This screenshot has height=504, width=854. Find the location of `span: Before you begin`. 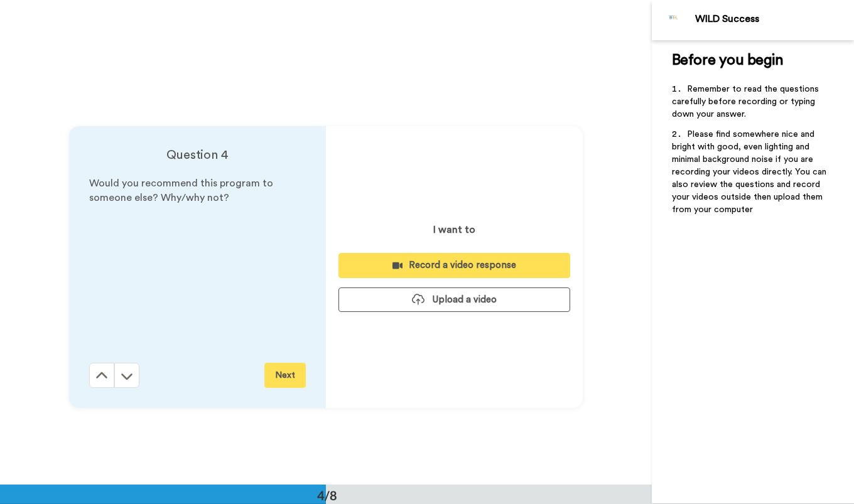

span: Before you begin is located at coordinates (727, 60).